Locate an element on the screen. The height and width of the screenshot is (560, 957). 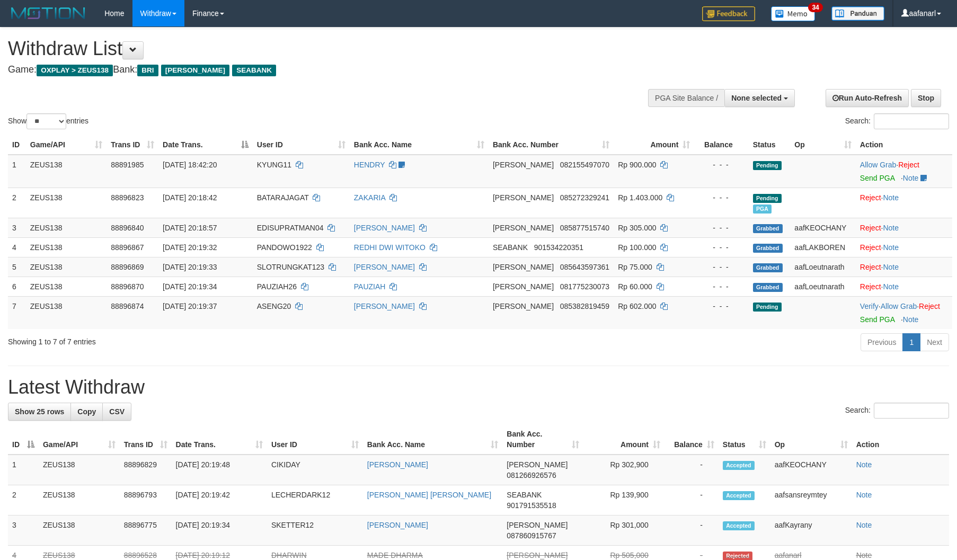
a: Allow Grab is located at coordinates (898, 306).